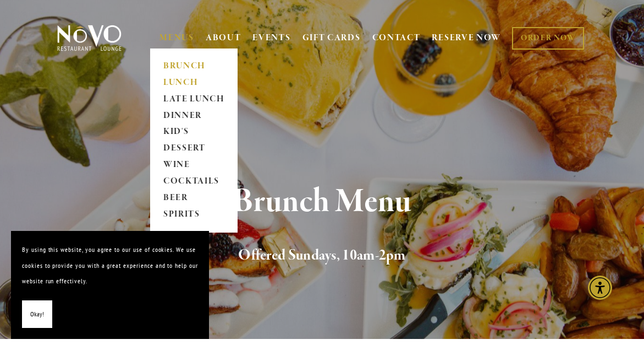  Describe the element at coordinates (193, 165) in the screenshot. I see `a: WINE` at that location.